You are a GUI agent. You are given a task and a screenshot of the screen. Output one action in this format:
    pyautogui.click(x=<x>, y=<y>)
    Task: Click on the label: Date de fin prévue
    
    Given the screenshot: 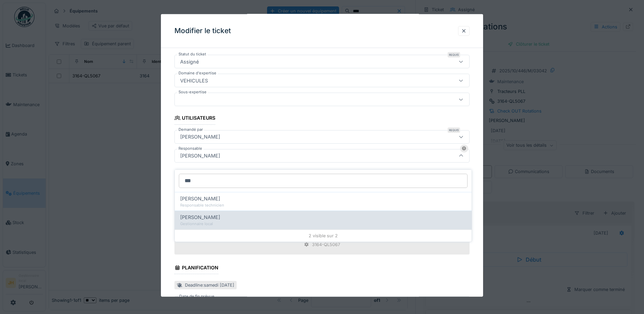 What is the action you would take?
    pyautogui.click(x=197, y=297)
    